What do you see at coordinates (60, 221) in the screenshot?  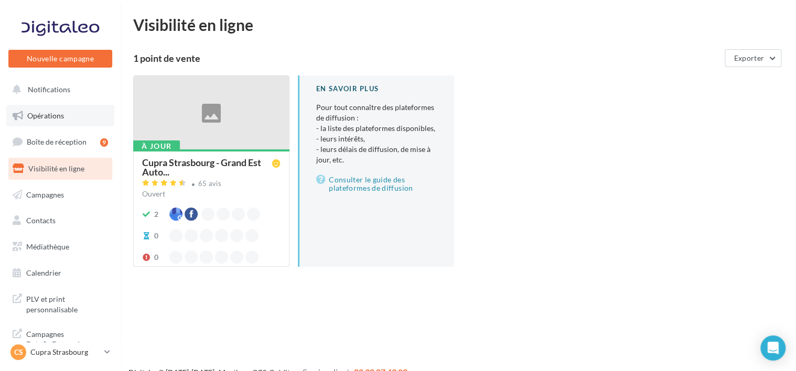 I see `a: Contacts` at bounding box center [60, 221].